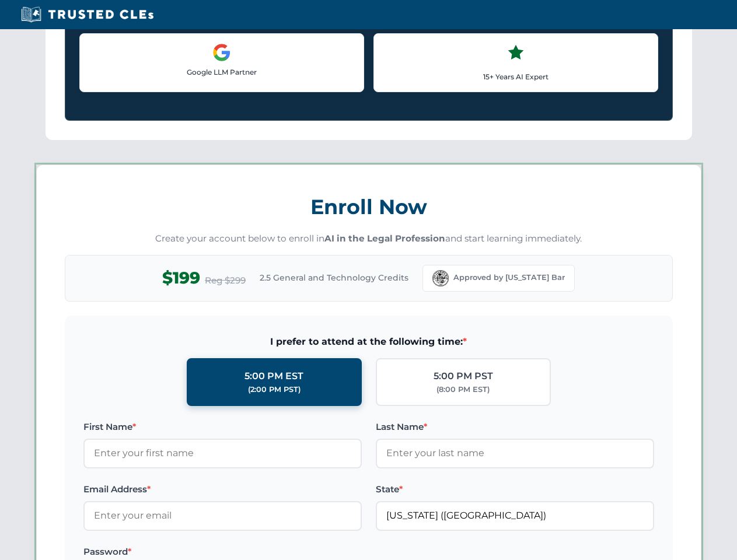 This screenshot has width=737, height=560. Describe the element at coordinates (515, 515) in the screenshot. I see `input: Florida (FL)` at that location.